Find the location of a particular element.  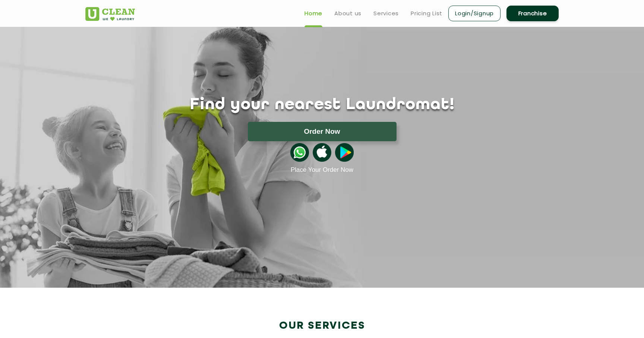

a: About us is located at coordinates (348, 13).